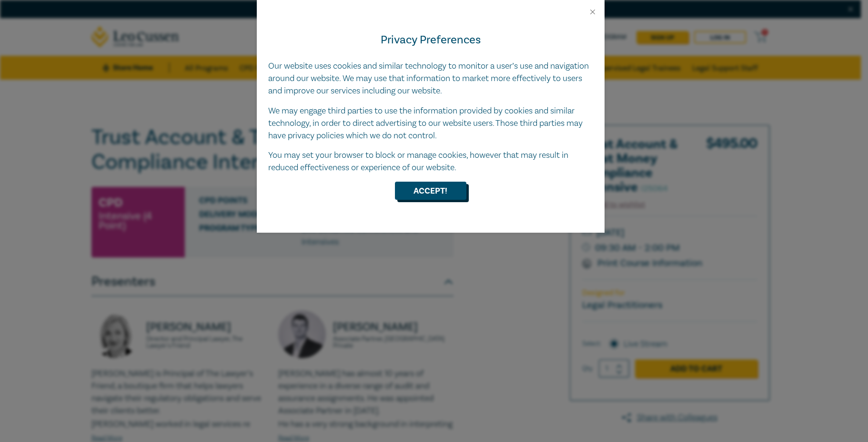  What do you see at coordinates (431, 191) in the screenshot?
I see `button: Accept!` at bounding box center [431, 191].